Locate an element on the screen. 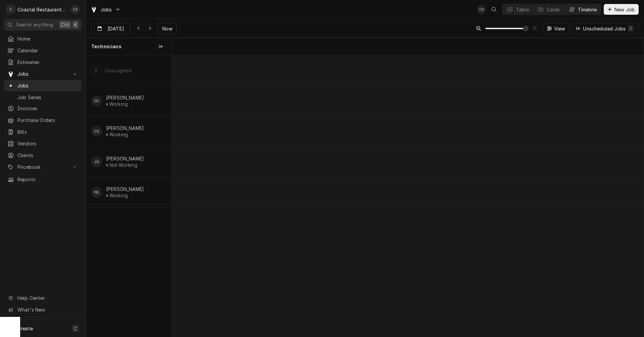 This screenshot has height=337, width=644. div: JG is located at coordinates (96, 162).